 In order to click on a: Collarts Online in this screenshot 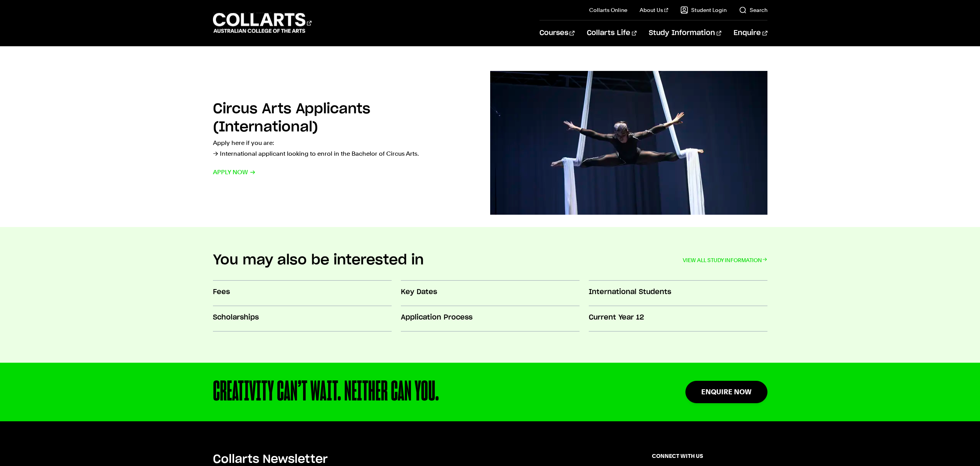, I will do `click(608, 10)`.